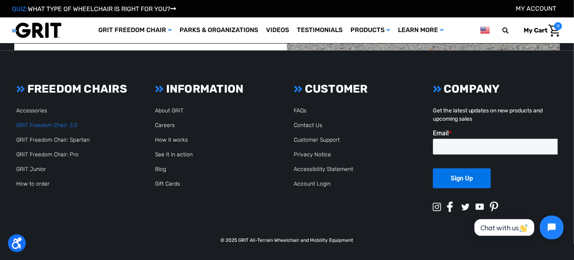  What do you see at coordinates (278, 30) in the screenshot?
I see `a: Videos` at bounding box center [278, 30].